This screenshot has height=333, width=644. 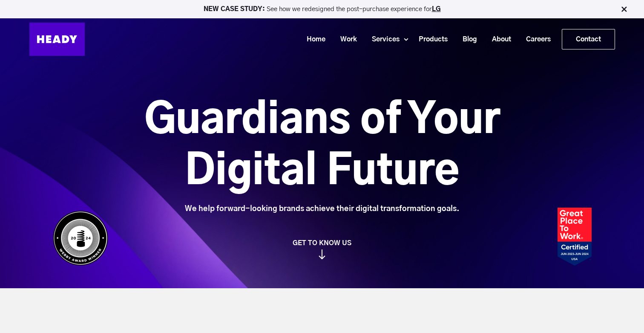 What do you see at coordinates (624, 10) in the screenshot?
I see `img: Close Bar` at bounding box center [624, 10].